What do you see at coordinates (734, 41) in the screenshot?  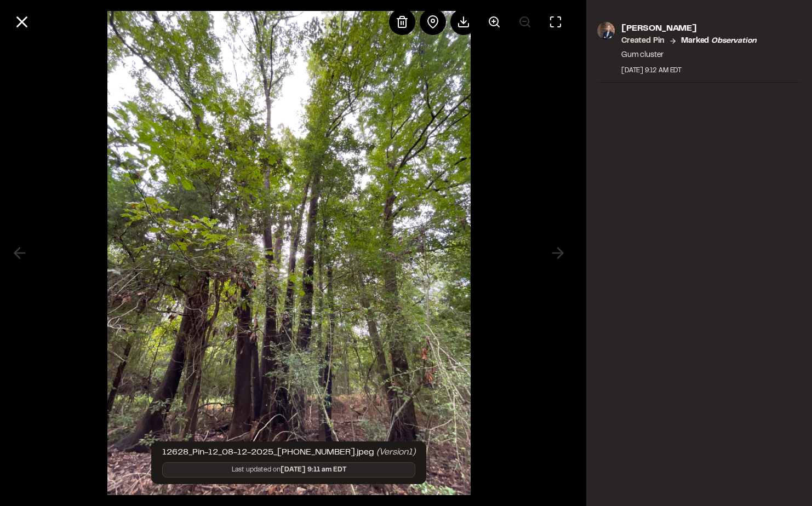 I see `em: observation` at bounding box center [734, 41].